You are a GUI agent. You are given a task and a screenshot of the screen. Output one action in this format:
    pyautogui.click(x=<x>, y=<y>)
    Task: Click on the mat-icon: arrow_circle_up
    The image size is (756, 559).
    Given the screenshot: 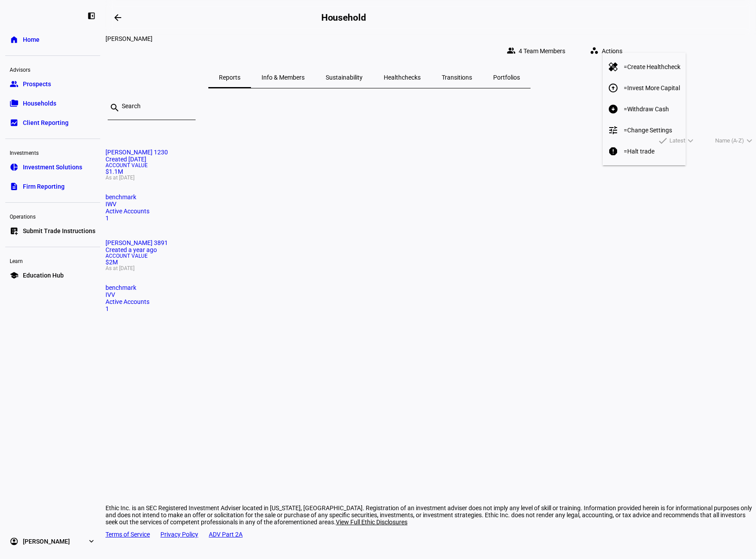 What is the action you would take?
    pyautogui.click(x=613, y=88)
    